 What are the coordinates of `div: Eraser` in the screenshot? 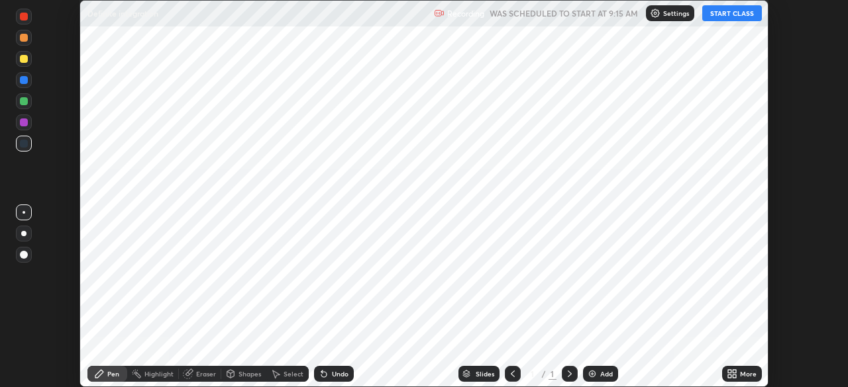 It's located at (206, 374).